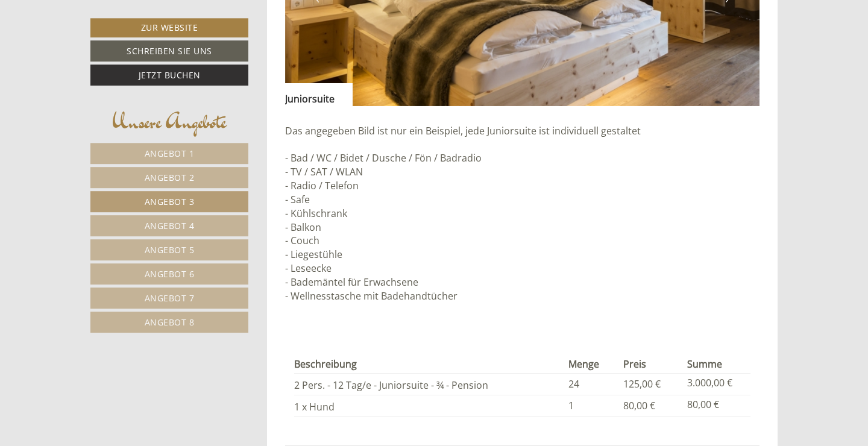 This screenshot has height=446, width=868. What do you see at coordinates (523, 213) in the screenshot?
I see `p: Das angegeben Bild ist nur ein Beispiel, jede Juniorsuite ist individuell gestaltet - Bad / WC / ...` at bounding box center [523, 213].